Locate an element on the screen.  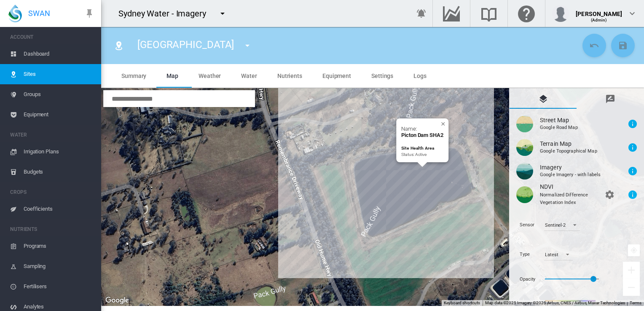
button: Imagery Google Imagery - with labels Layer information is located at coordinates (577, 171).